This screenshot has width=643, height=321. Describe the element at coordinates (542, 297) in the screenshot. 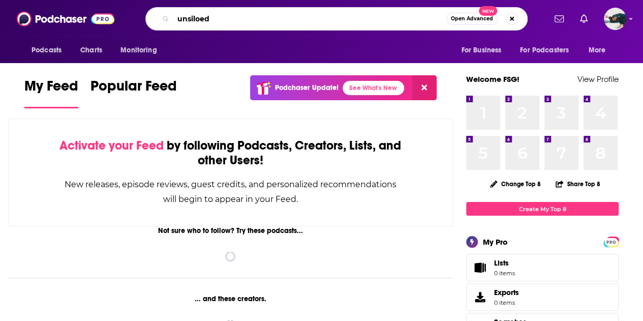

I see `a: Exports` at that location.